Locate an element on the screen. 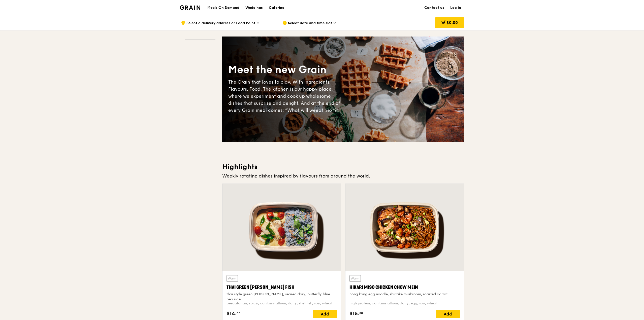 The image size is (644, 320). div: pescatarian, spicy, contains allium, dairy, shellfish, soy, wheat is located at coordinates (282, 303).